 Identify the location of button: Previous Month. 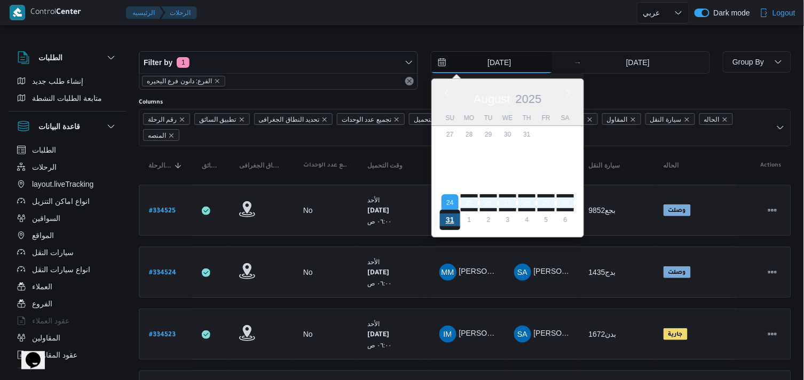
(447, 93).